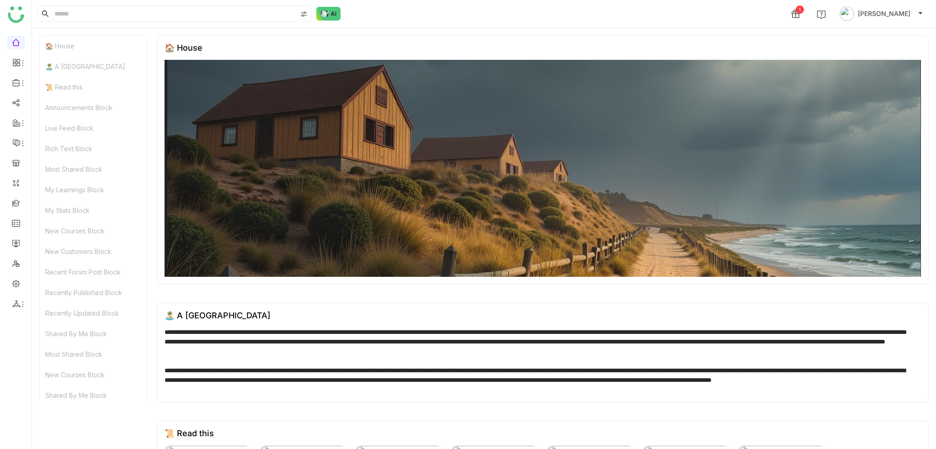 This screenshot has height=449, width=936. Describe the element at coordinates (93, 190) in the screenshot. I see `div: My Learnings Block` at that location.